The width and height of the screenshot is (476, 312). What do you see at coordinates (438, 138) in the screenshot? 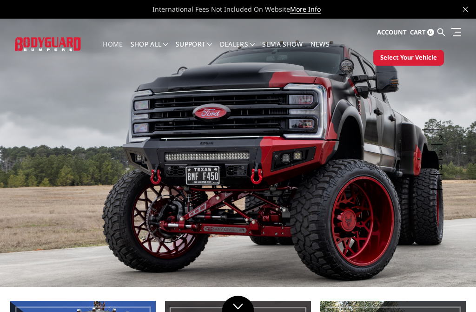
I see `button: 2 of 5` at bounding box center [438, 138].